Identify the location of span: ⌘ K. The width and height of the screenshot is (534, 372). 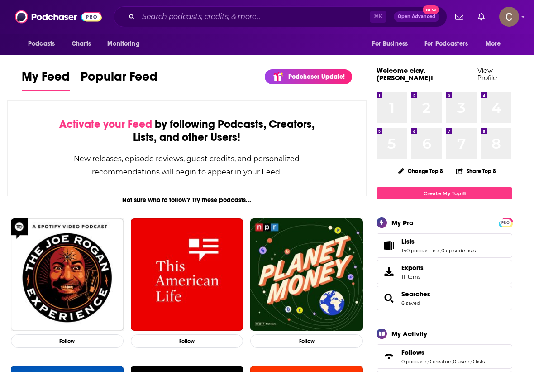
(378, 17).